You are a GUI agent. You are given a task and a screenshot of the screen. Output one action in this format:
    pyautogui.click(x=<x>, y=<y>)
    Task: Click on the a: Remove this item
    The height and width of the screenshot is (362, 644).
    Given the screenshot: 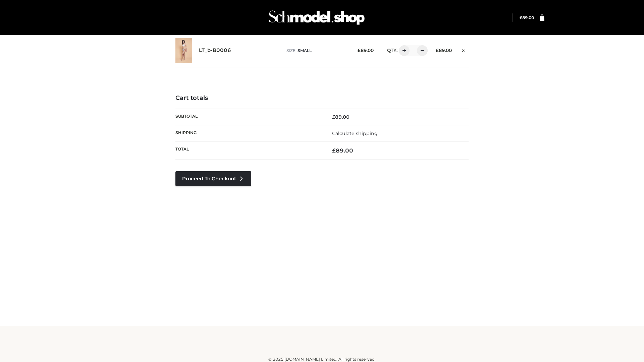 What is the action you would take?
    pyautogui.click(x=464, y=50)
    